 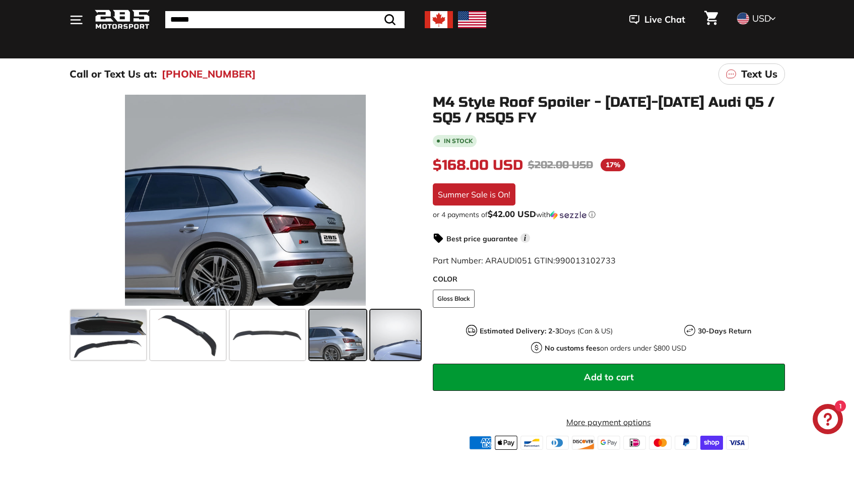 I want to click on strong: 30-Days Return, so click(x=724, y=331).